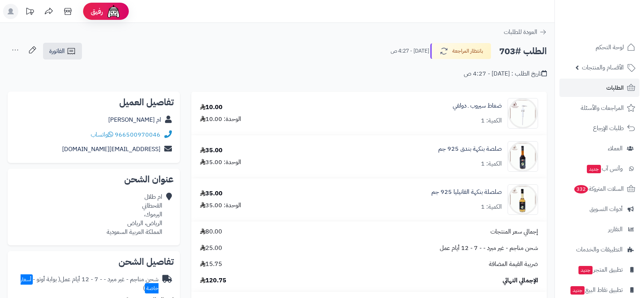  What do you see at coordinates (138, 135) in the screenshot?
I see `a: 966500970046` at bounding box center [138, 135].